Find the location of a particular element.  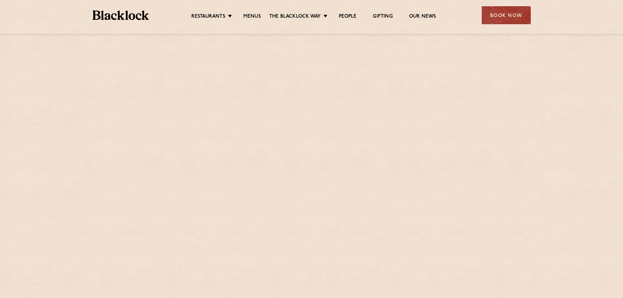

a: People is located at coordinates (348, 17).